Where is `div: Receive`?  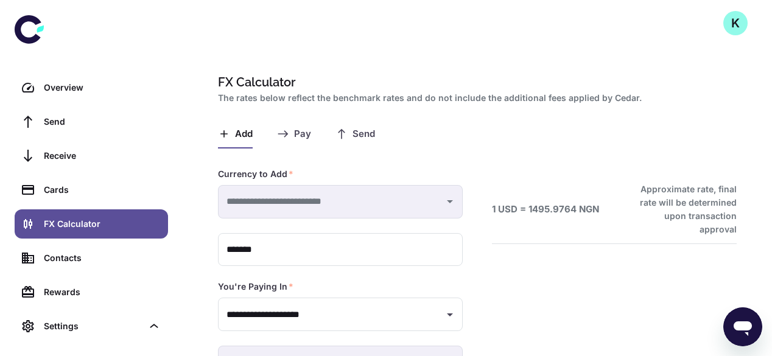 div: Receive is located at coordinates (102, 156).